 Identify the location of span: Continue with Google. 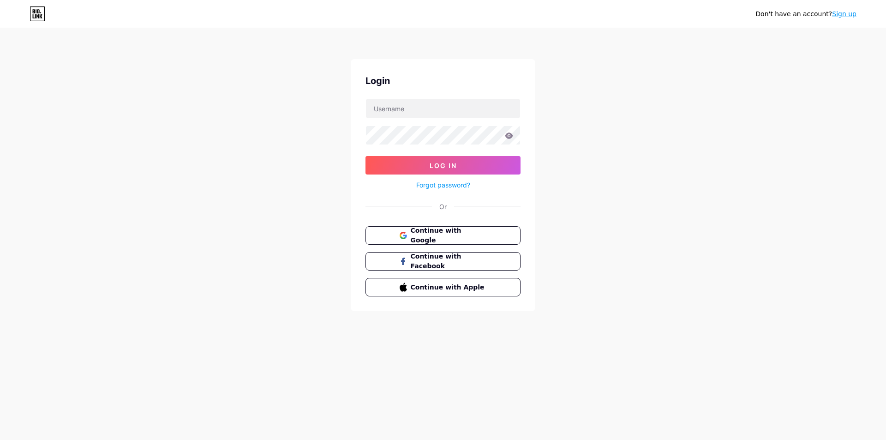
(449, 235).